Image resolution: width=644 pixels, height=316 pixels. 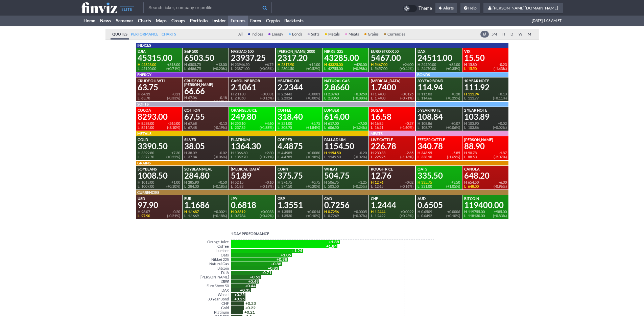 I want to click on a: Orange Juice249.80H 253.10L 237.35+4.60(+1.88%), so click(x=252, y=116).